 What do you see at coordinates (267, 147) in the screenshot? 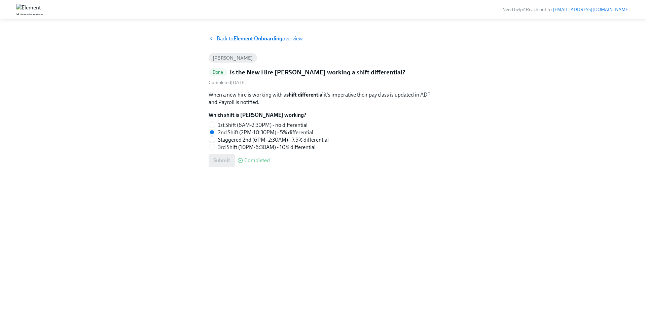
I see `span: 3rd Shift (10PM-6:30AM) - 10% differential` at bounding box center [267, 147].